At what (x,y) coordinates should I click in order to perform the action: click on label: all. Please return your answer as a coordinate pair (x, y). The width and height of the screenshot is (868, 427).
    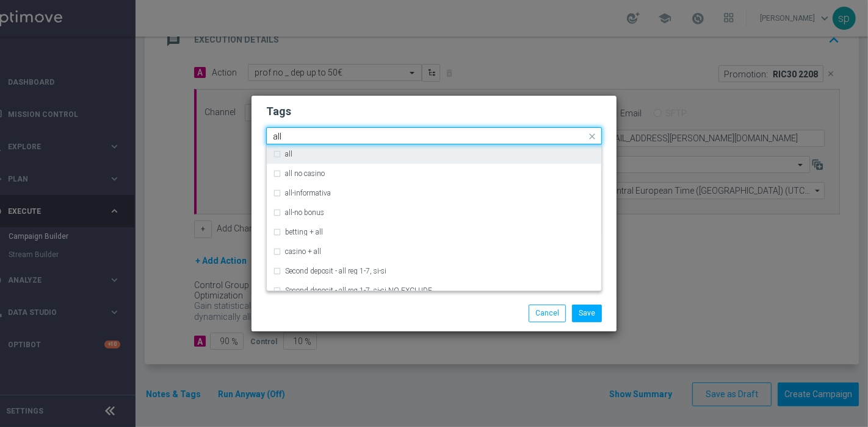
    Looking at the image, I should click on (289, 154).